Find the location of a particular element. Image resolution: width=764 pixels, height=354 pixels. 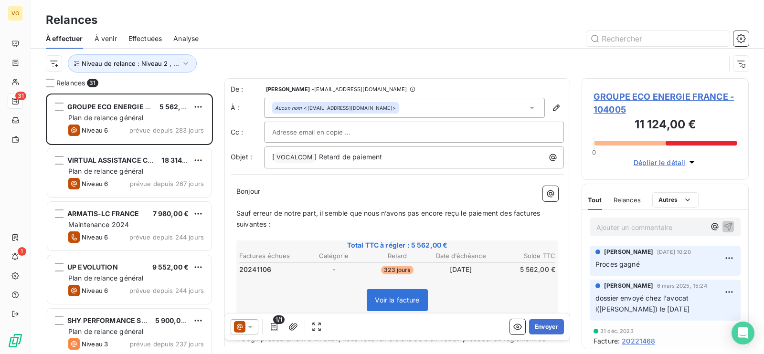

input: Adresse email en copie ... is located at coordinates (323, 132).